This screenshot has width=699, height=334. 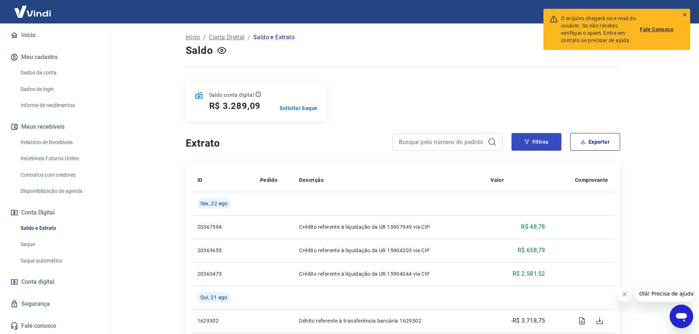 What do you see at coordinates (227, 37) in the screenshot?
I see `a: Conta Digital` at bounding box center [227, 37].